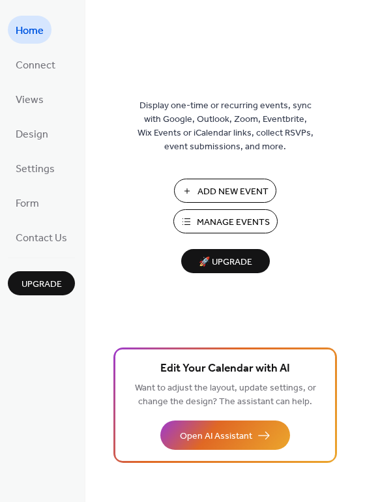 This screenshot has height=502, width=365. Describe the element at coordinates (32, 133) in the screenshot. I see `a: Design` at that location.